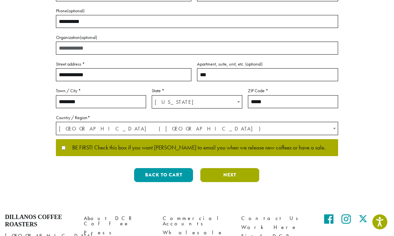 Image resolution: width=394 pixels, height=236 pixels. I want to click on a: About DCR Coffee, so click(118, 220).